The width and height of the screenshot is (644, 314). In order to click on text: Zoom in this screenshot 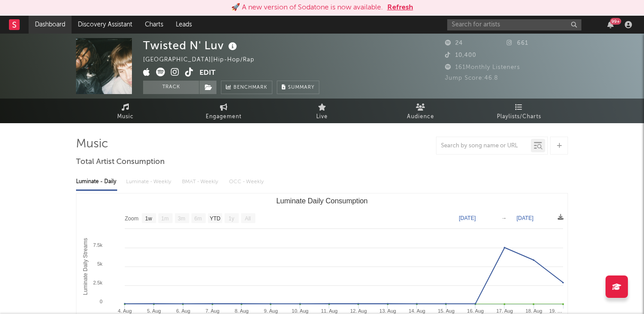, I will do `click(131, 218)`.